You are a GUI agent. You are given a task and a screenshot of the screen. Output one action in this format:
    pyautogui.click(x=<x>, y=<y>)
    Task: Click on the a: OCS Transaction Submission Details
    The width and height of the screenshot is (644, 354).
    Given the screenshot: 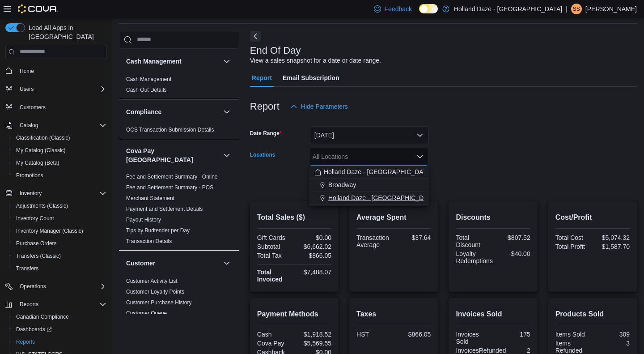 What is the action you would take?
    pyautogui.click(x=170, y=130)
    